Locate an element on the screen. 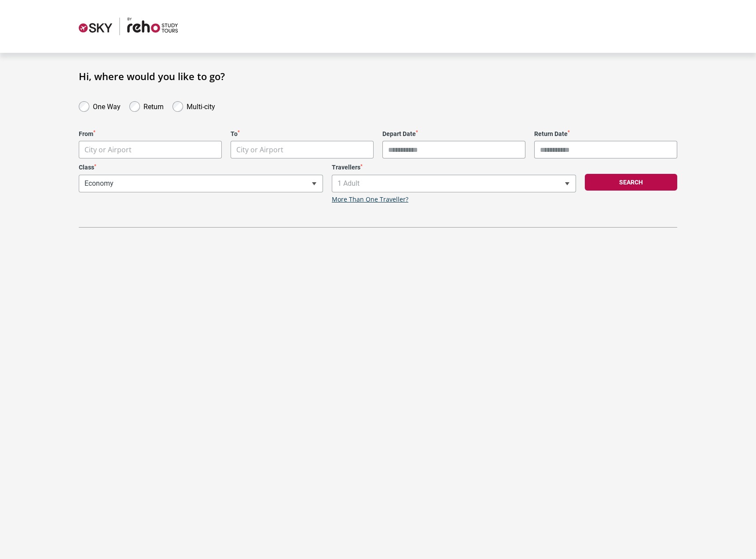 This screenshot has width=756, height=559. label: Return is located at coordinates (154, 106).